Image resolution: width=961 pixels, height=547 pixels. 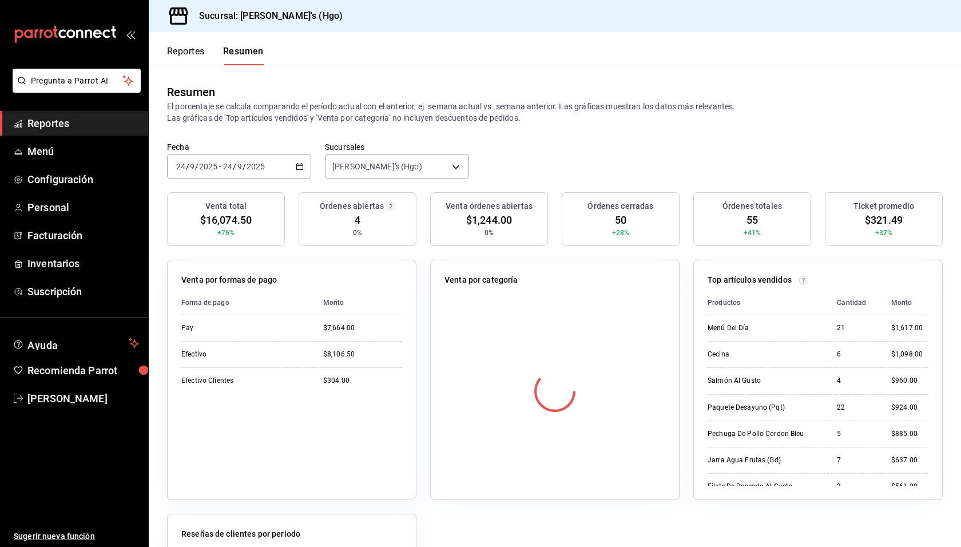 I want to click on div: Menú Del Día, so click(x=763, y=328).